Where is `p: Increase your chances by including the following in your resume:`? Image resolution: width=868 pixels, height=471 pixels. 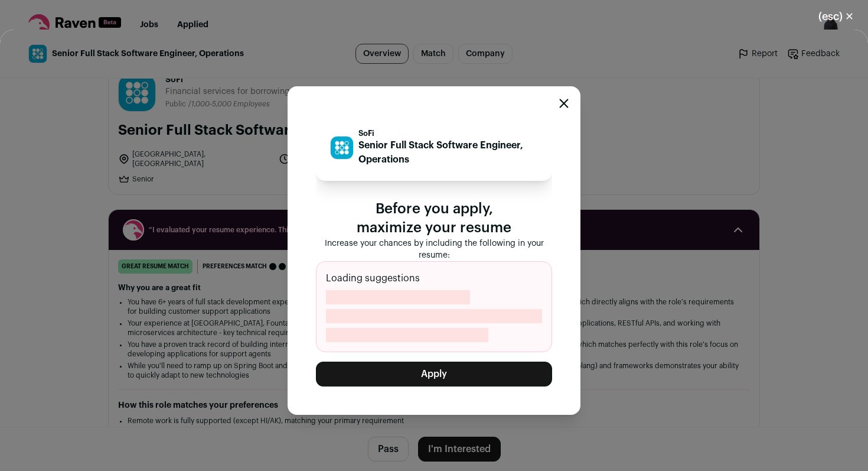
p: Increase your chances by including the following in your resume: is located at coordinates (434, 249).